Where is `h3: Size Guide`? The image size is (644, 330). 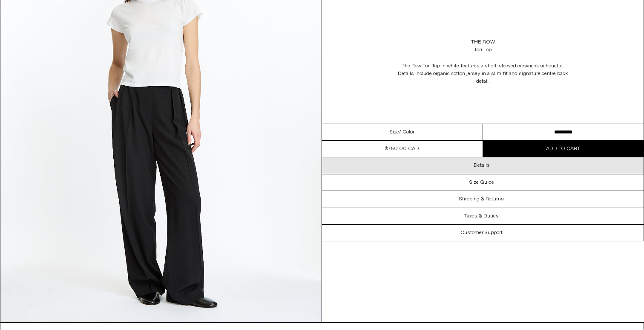 h3: Size Guide is located at coordinates (482, 182).